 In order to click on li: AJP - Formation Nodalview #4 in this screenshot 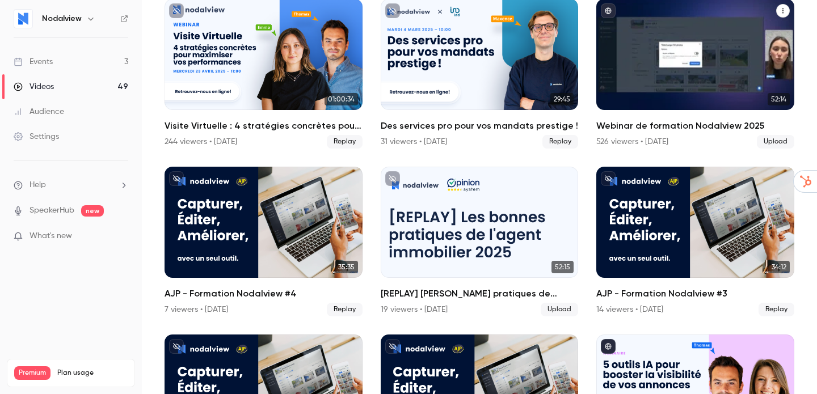, I will do `click(263, 242)`.